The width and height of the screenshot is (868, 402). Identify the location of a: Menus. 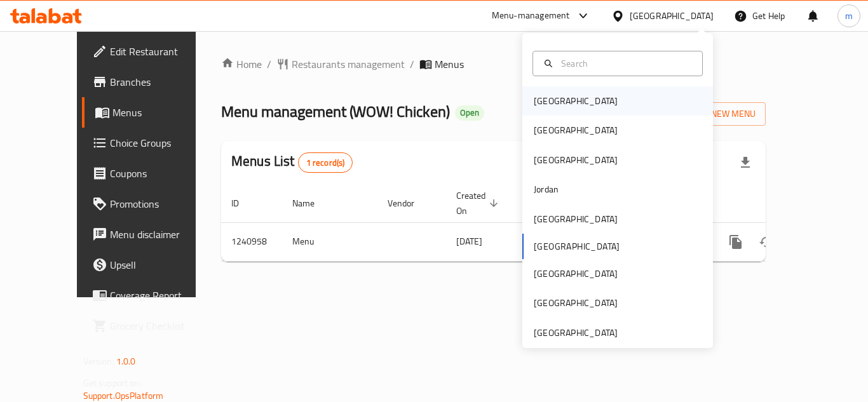
(152, 112).